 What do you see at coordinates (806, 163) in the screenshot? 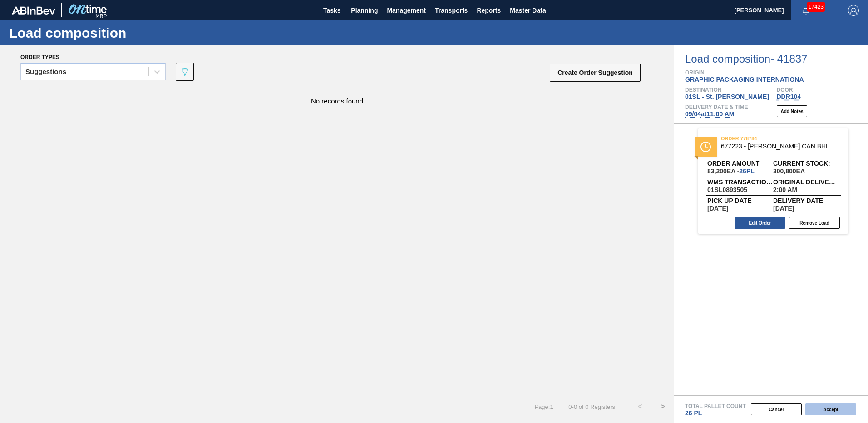
I see `span: Current Stock:` at bounding box center [806, 163].